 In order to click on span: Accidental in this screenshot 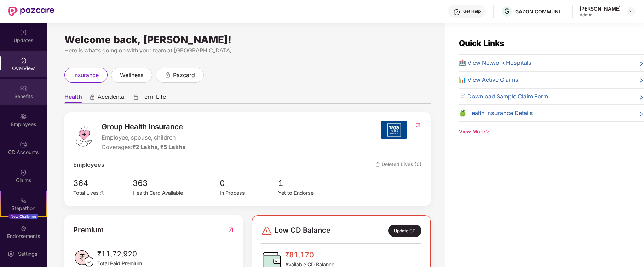, I will do `click(111, 98)`.